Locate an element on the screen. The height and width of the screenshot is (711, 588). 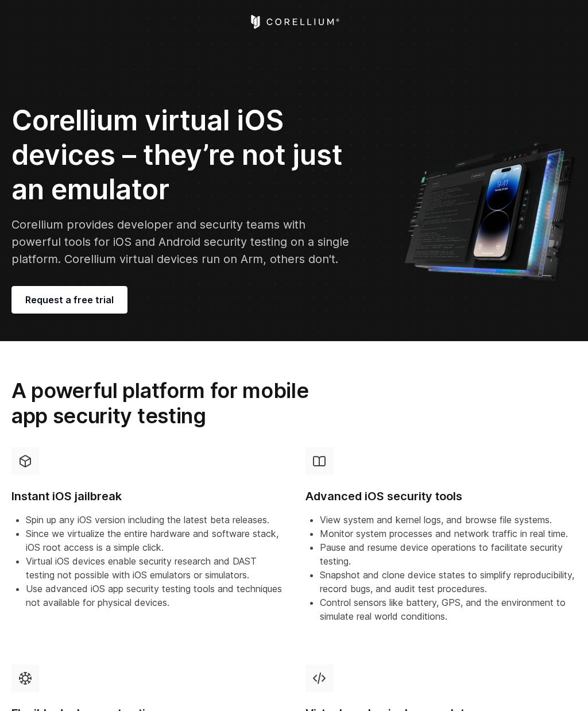
li: View system and kernel logs, and browse file systems. is located at coordinates (448, 520).